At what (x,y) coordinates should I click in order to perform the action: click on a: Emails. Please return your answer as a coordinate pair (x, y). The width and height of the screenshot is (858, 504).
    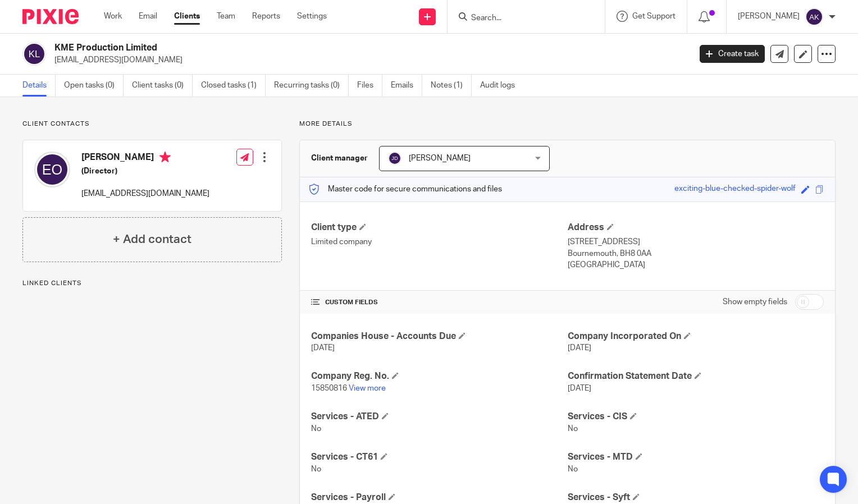
    Looking at the image, I should click on (406, 85).